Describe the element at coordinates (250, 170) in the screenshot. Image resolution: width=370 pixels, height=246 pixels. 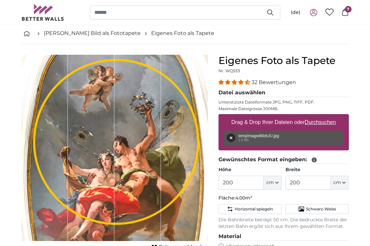
I see `label: Höhe` at that location.